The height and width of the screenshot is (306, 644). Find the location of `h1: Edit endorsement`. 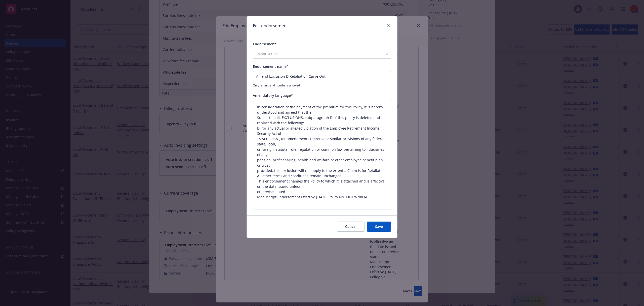

h1: Edit endorsement is located at coordinates (270, 26).